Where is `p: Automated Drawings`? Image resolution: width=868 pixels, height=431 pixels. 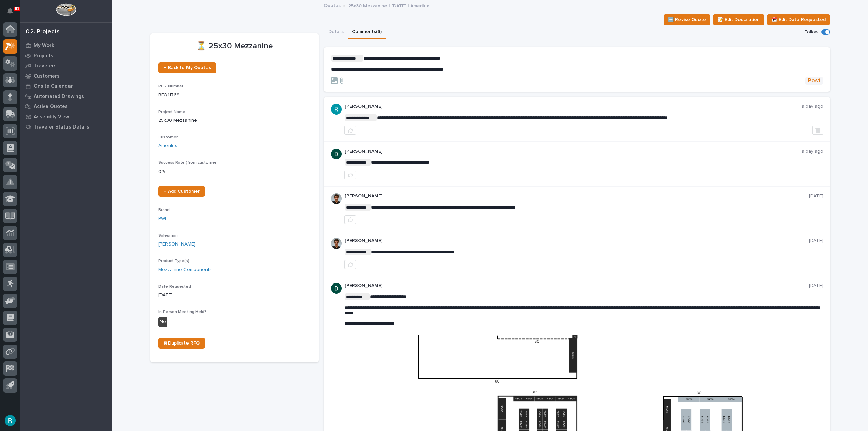 p: Automated Drawings is located at coordinates (59, 97).